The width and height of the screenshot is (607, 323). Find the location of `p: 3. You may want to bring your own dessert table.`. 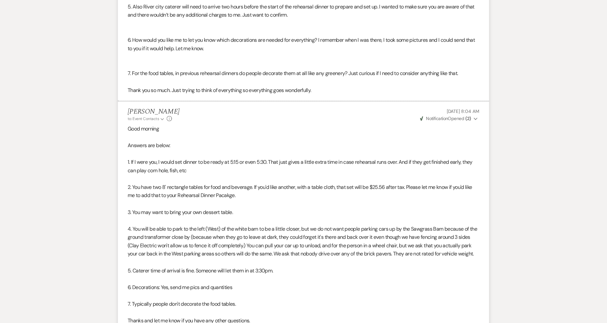

p: 3. You may want to bring your own dessert table. is located at coordinates (304, 212).